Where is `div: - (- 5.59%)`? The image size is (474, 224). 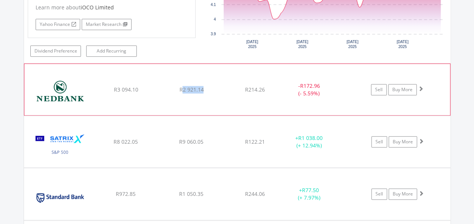
div: - (- 5.59%) is located at coordinates (309, 90).